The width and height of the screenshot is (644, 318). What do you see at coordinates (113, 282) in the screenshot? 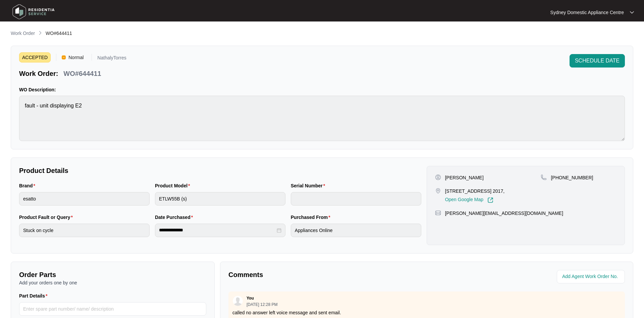
I see `p: Add your orders one by one` at bounding box center [113, 282].